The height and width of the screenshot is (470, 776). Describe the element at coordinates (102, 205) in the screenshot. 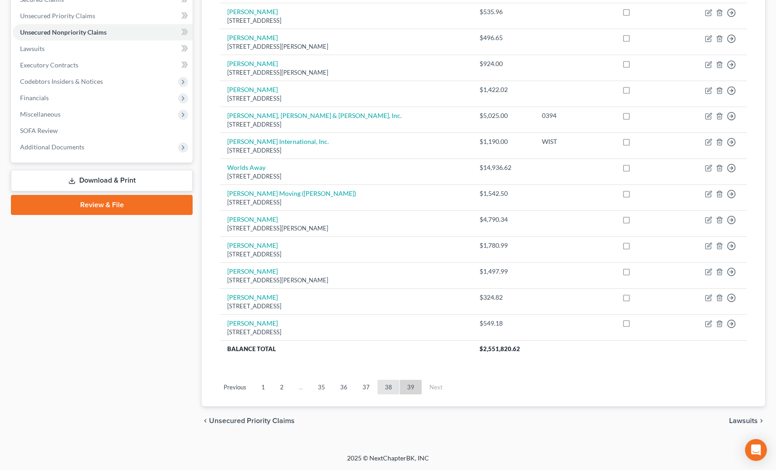

I see `a: Review & File` at that location.